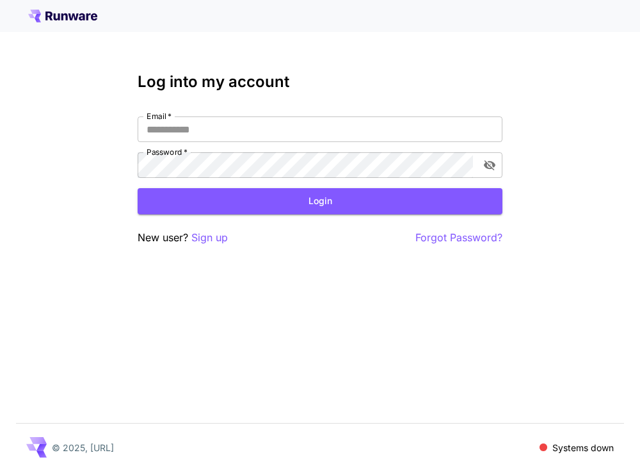  Describe the element at coordinates (320, 82) in the screenshot. I see `h3: Log into my account` at that location.